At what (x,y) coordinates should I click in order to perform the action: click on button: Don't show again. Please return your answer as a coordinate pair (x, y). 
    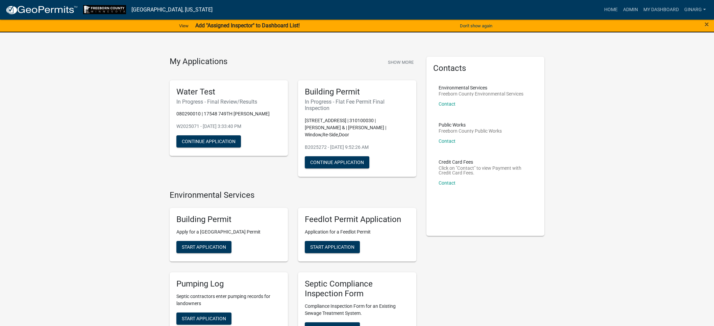
    Looking at the image, I should click on (476, 26).